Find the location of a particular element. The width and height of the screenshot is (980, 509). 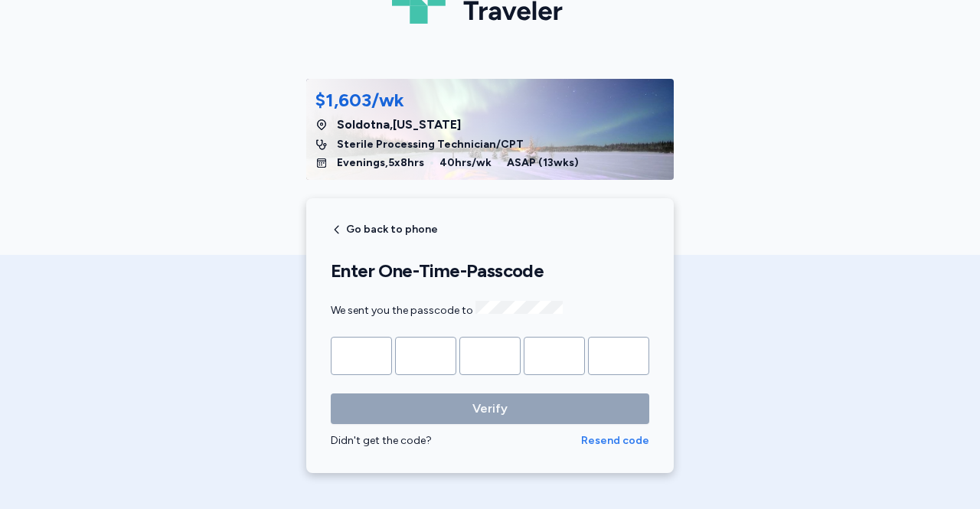

span: Sterile Processing Technician/CPT is located at coordinates (431, 145).